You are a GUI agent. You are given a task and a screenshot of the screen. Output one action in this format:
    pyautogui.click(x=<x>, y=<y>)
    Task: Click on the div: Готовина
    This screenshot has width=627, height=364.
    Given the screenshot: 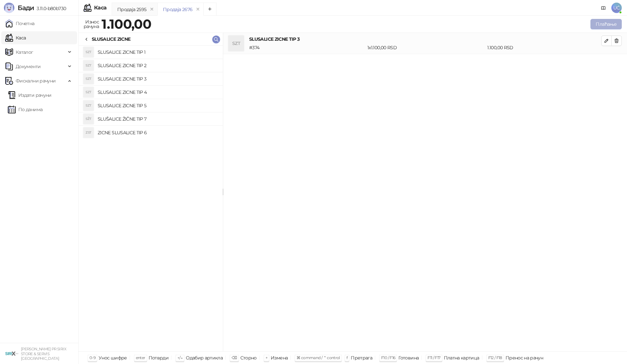 What is the action you would take?
    pyautogui.click(x=409, y=358)
    